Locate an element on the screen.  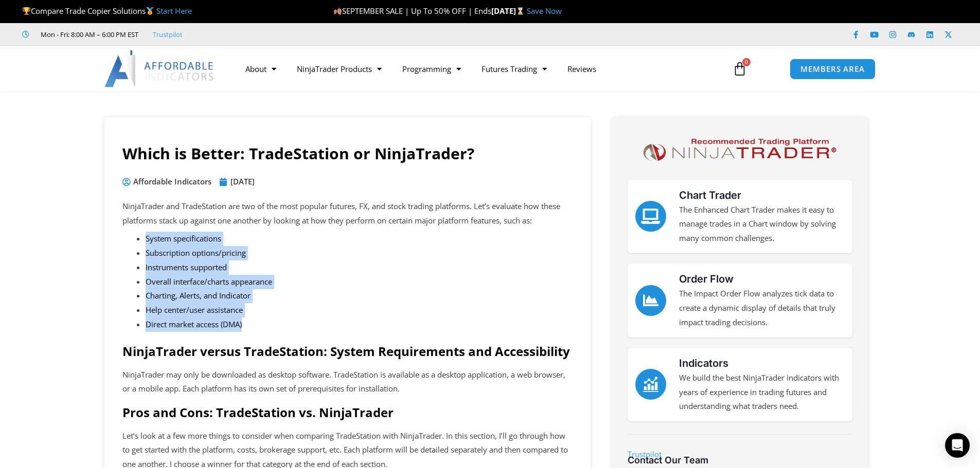
a: Programming is located at coordinates (432, 69).